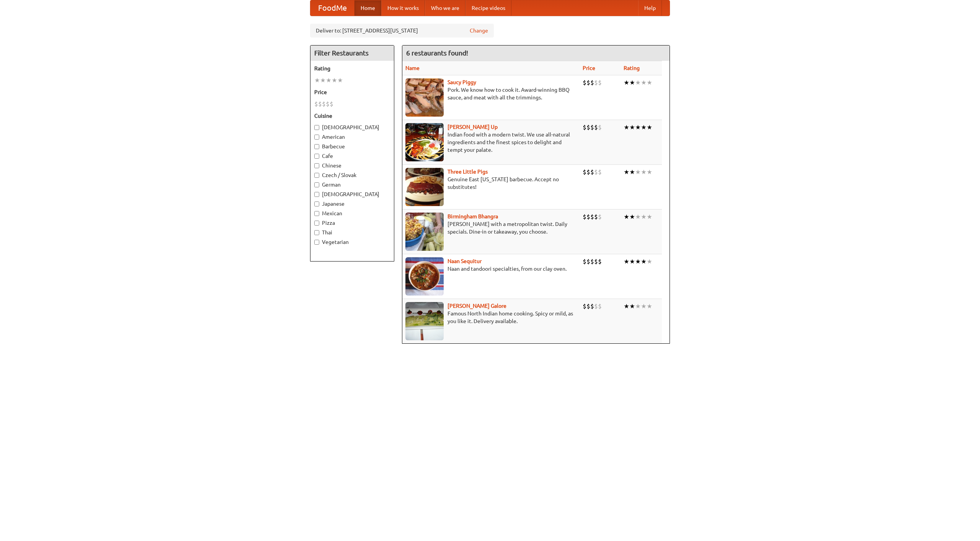 The height and width of the screenshot is (541, 980). What do you see at coordinates (403, 8) in the screenshot?
I see `a: How it works` at bounding box center [403, 8].